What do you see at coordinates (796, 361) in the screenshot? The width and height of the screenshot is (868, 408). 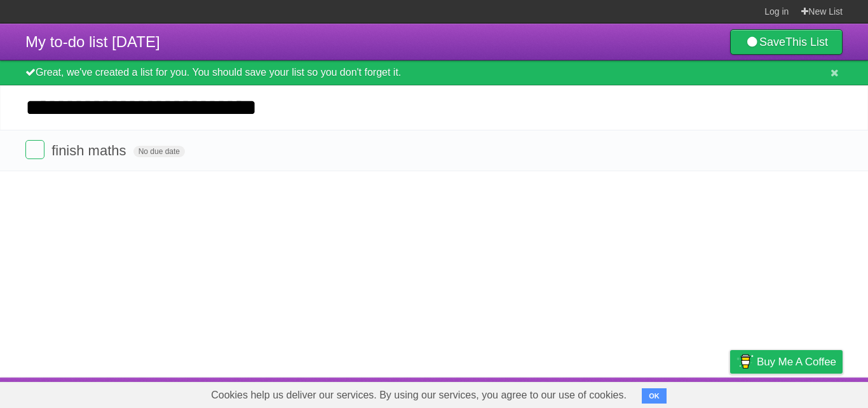 I see `span: Buy me a coffee` at bounding box center [796, 361].